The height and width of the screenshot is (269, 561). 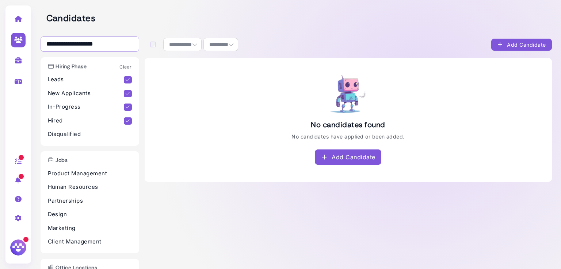 What do you see at coordinates (58, 160) in the screenshot?
I see `h3: Jobs` at bounding box center [58, 160].